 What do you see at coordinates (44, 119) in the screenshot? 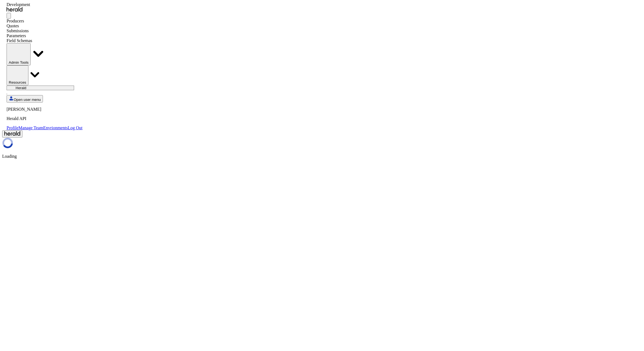
I see `p: Herald API` at bounding box center [44, 119].